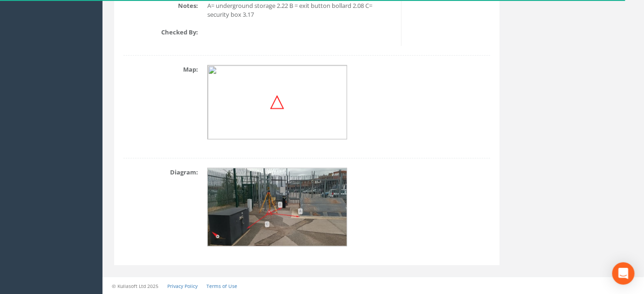 The height and width of the screenshot is (294, 644). What do you see at coordinates (300, 10) in the screenshot?
I see `dd: A= underground storage 2.22 B = exit button bollard 2.08 C= security box 3.17` at bounding box center [300, 10].